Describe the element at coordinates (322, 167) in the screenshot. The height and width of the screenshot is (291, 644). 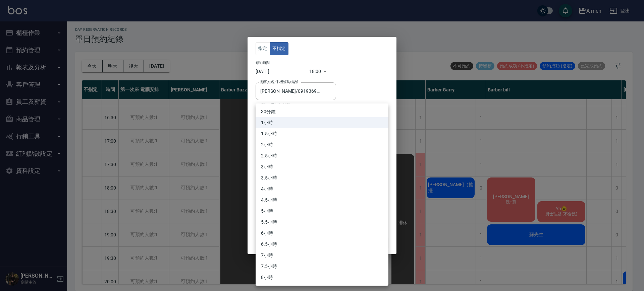
I see `li: 3小時` at that location.